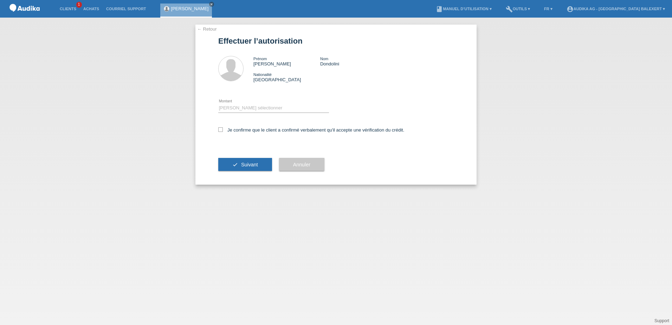 The width and height of the screenshot is (672, 325). Describe the element at coordinates (260, 59) in the screenshot. I see `span: Prénom` at that location.